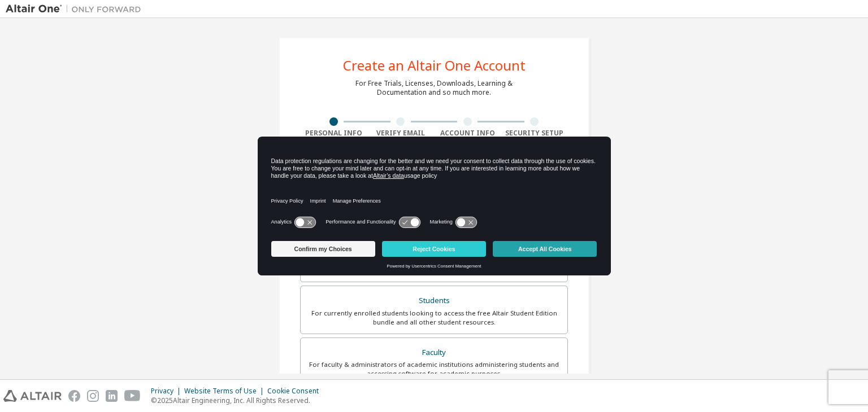 Image resolution: width=868 pixels, height=412 pixels. Describe the element at coordinates (167, 391) in the screenshot. I see `div: Privacy` at that location.